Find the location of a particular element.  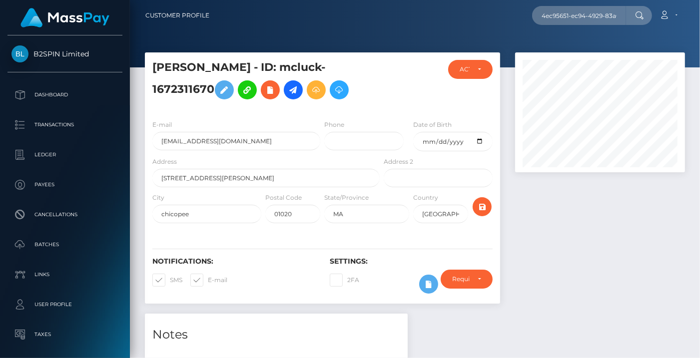

input: Search... is located at coordinates (579, 15).